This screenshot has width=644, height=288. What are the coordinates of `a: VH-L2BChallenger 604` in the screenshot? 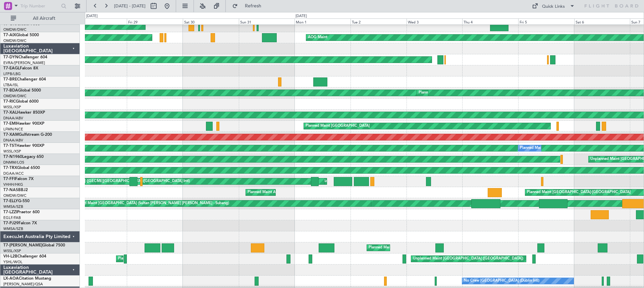 It's located at (25, 257).